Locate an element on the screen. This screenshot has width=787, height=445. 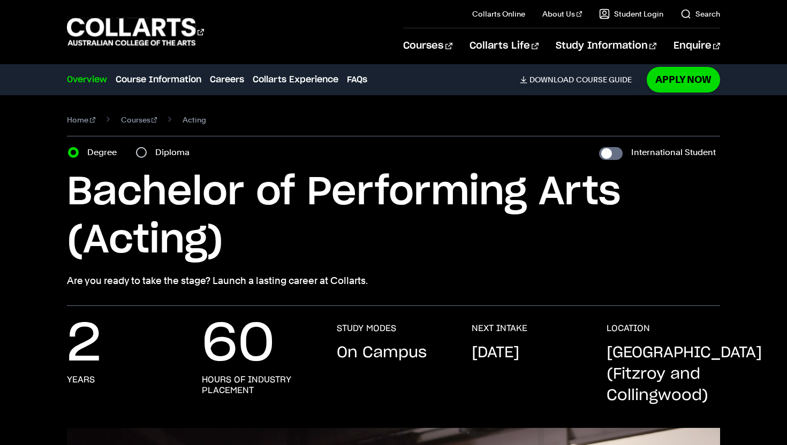
span: Download is located at coordinates (551, 80).